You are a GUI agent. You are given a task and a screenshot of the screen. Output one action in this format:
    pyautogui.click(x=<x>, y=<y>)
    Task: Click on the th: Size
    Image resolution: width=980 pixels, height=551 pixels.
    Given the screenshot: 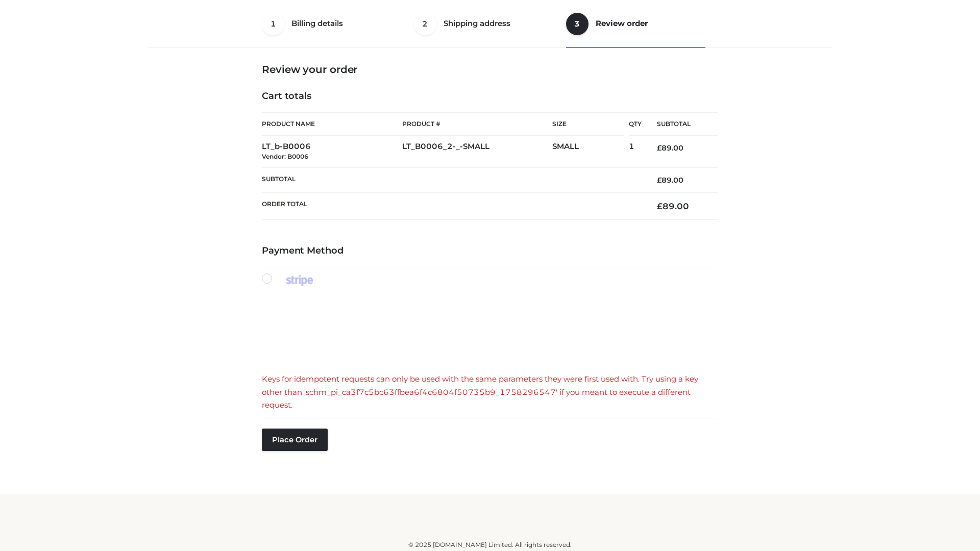 What is the action you would take?
    pyautogui.click(x=588, y=124)
    